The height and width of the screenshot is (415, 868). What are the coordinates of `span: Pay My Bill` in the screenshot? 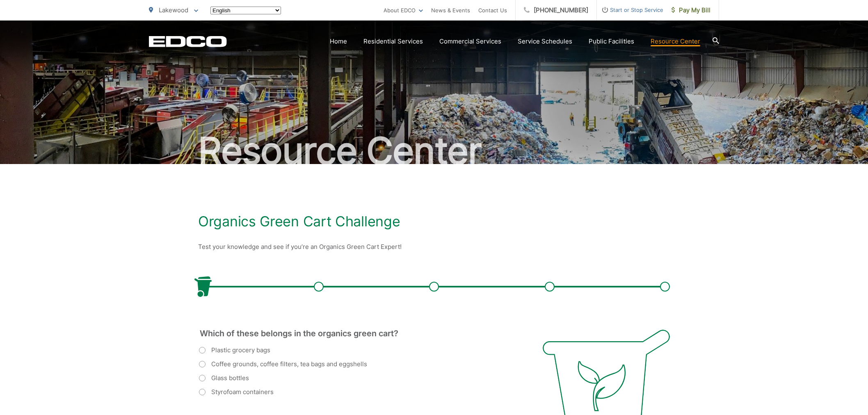 It's located at (691, 10).